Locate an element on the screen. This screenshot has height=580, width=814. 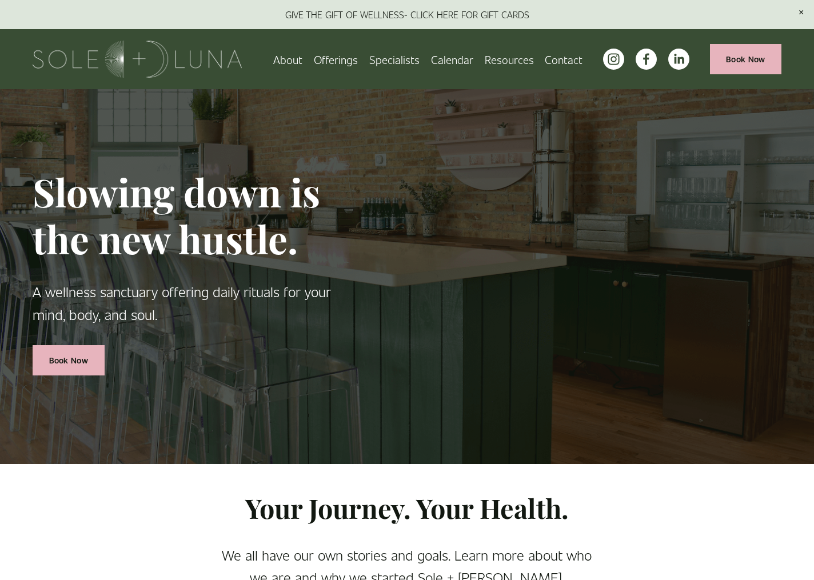
a: facebook-unauth is located at coordinates (646, 59).